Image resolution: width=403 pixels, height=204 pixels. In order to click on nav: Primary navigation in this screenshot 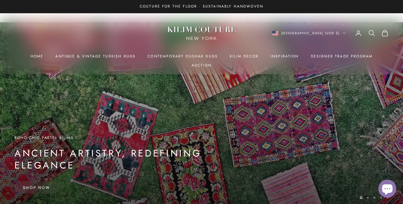, I will do `click(202, 61)`.